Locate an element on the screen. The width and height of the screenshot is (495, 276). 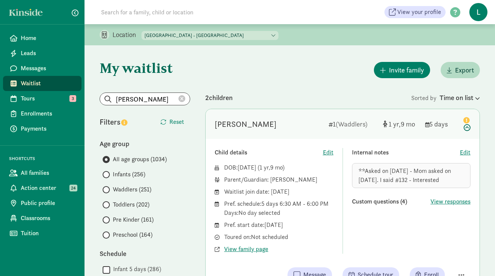
div: Custom questions (4) is located at coordinates (391, 201).